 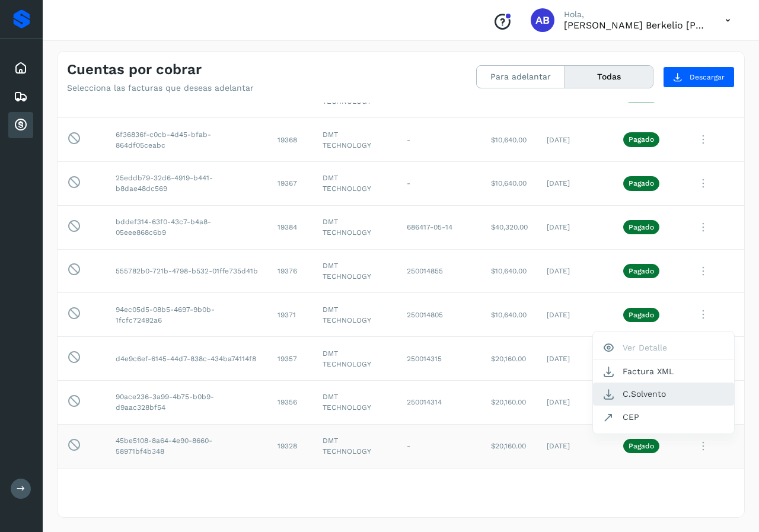 What do you see at coordinates (21, 125) in the screenshot?
I see `div: Cuentas por cobrar` at bounding box center [21, 125].